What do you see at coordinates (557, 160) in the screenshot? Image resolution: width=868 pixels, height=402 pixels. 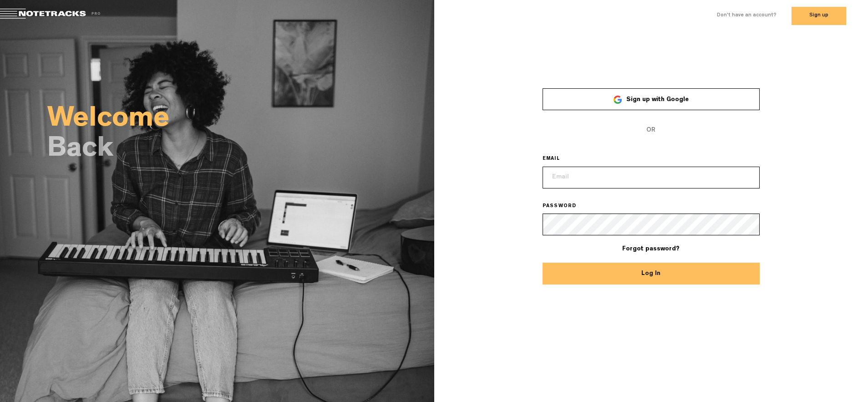 I see `label: EMAIL` at bounding box center [557, 160].